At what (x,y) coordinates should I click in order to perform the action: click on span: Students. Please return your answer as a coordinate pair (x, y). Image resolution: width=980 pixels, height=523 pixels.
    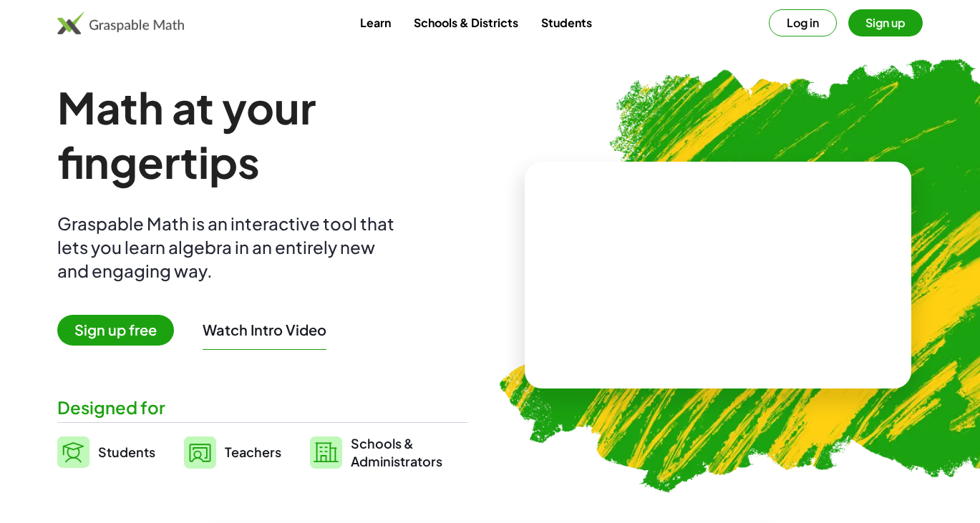
    Looking at the image, I should click on (126, 452).